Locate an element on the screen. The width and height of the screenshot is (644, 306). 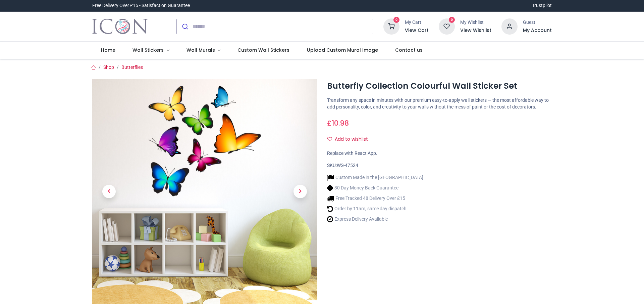
a: Butterflies is located at coordinates (132, 67).